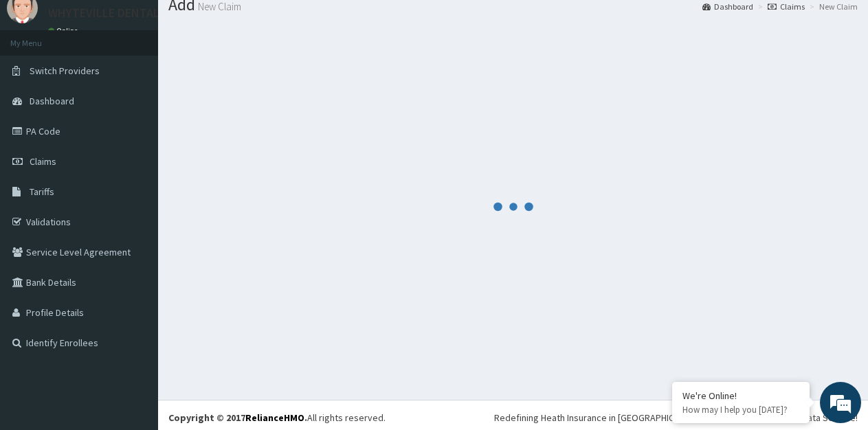  What do you see at coordinates (51, 101) in the screenshot?
I see `span: Dashboard` at bounding box center [51, 101].